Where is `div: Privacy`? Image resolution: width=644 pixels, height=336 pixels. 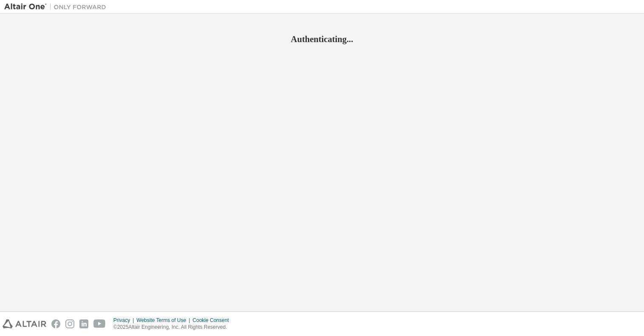 div: Privacy is located at coordinates (125, 320).